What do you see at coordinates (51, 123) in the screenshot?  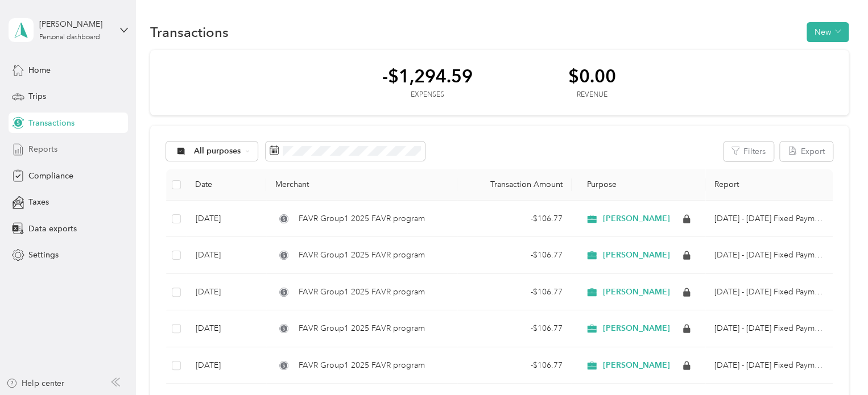 I see `span: Transactions` at bounding box center [51, 123].